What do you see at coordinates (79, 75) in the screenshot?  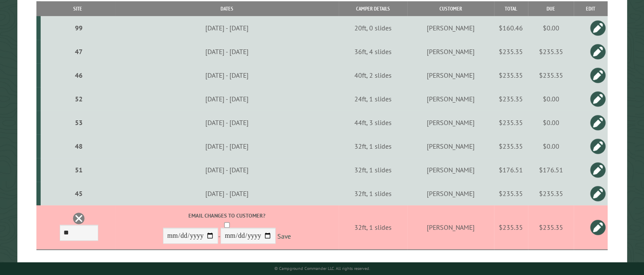 I see `div: 46` at bounding box center [79, 75].